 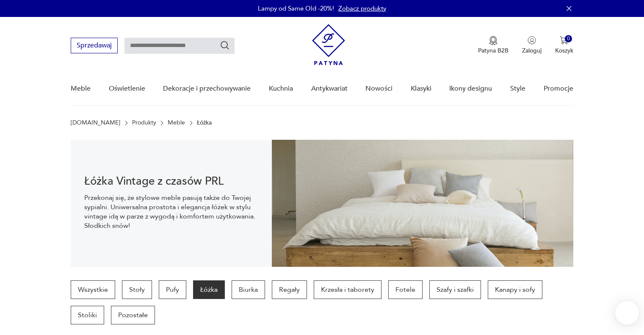 I want to click on a: Oświetlenie, so click(x=127, y=89).